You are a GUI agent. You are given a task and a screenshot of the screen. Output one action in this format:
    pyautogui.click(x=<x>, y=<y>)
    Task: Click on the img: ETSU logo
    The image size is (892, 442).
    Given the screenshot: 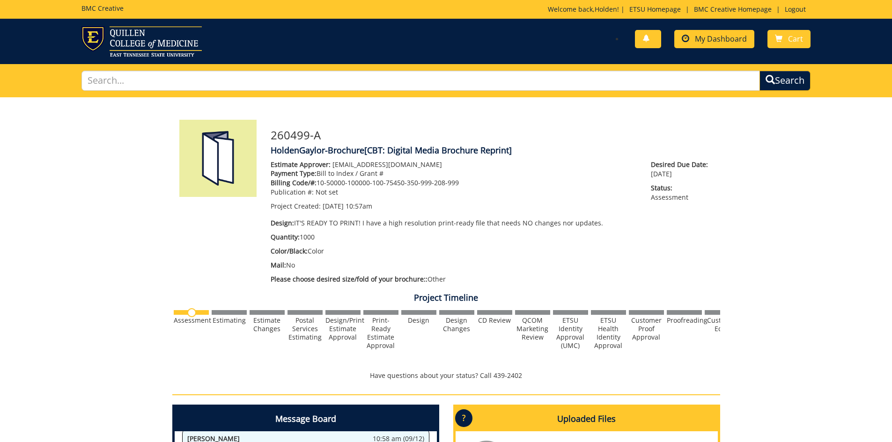 What is the action you would take?
    pyautogui.click(x=141, y=41)
    